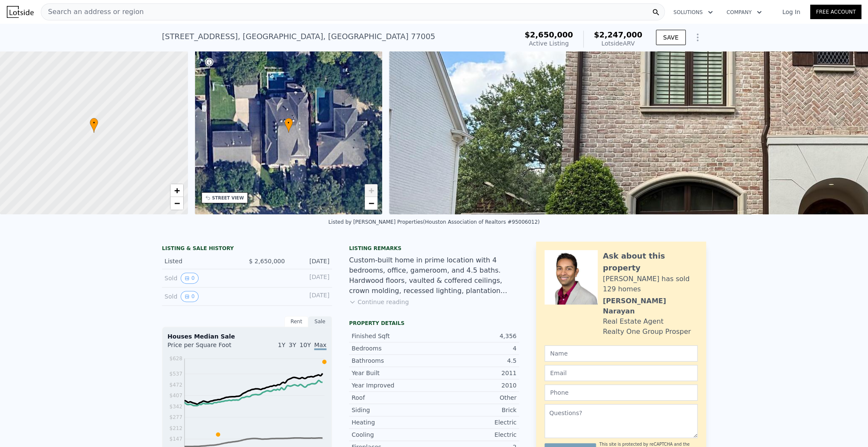 The image size is (868, 447). Describe the element at coordinates (633, 321) in the screenshot. I see `div: Real Estate Agent` at that location.